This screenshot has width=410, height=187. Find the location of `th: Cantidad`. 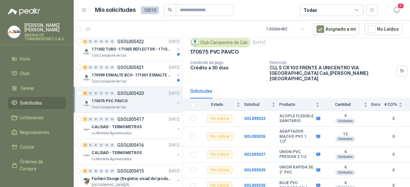

th: Cantidad is located at coordinates (347, 105).